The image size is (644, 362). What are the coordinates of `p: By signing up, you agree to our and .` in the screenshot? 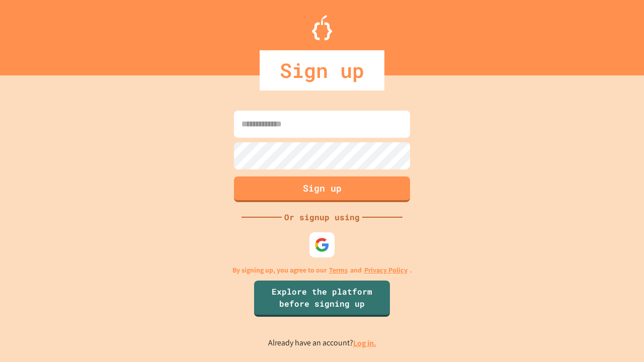 It's located at (322, 270).